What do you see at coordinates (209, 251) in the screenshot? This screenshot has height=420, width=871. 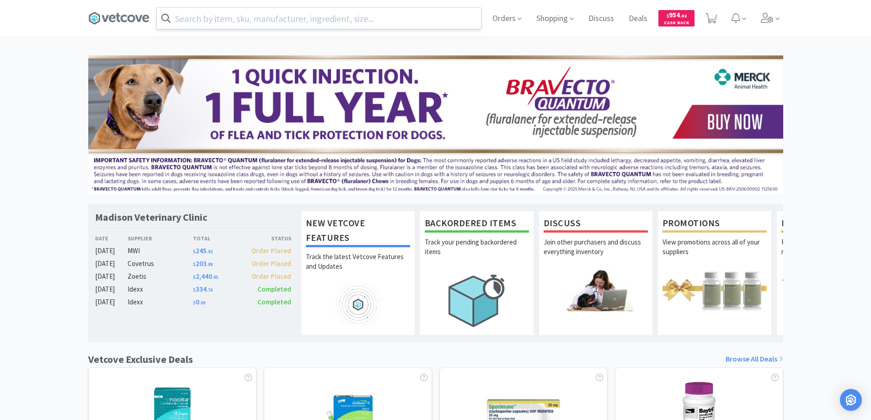 I see `span: . 92` at bounding box center [209, 251].